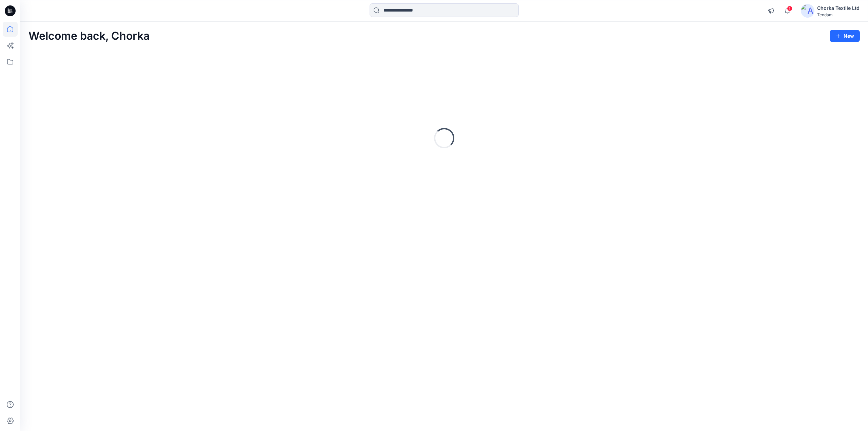  What do you see at coordinates (845, 36) in the screenshot?
I see `button: New` at bounding box center [845, 36].